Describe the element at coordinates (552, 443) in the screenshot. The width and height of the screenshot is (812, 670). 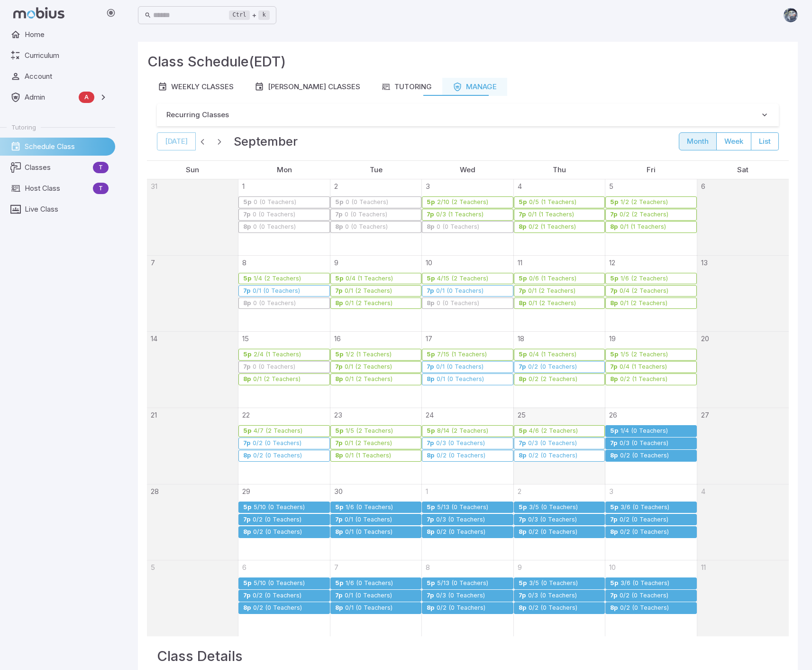
I see `div: 0/3 (0 Teachers)` at that location.